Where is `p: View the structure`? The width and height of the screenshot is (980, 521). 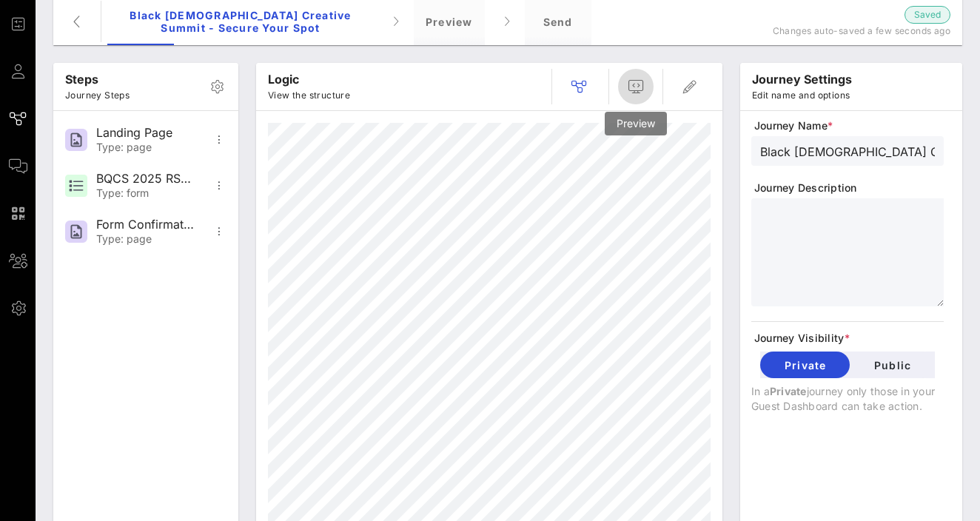 p: View the structure is located at coordinates (309, 95).